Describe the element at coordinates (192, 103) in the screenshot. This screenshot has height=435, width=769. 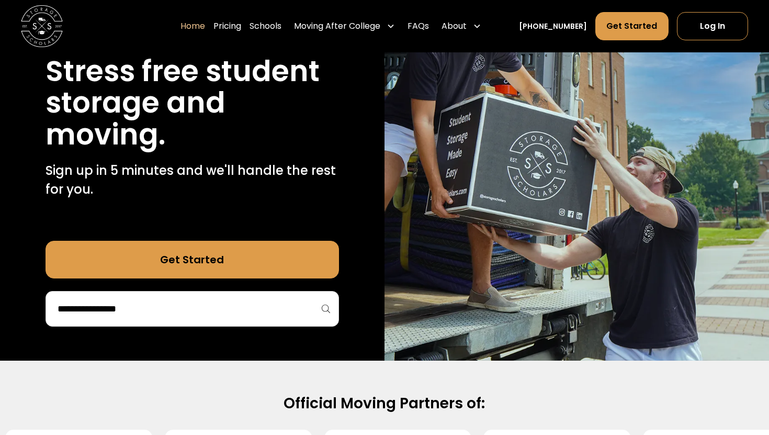
I see `h1: Stress free student storage and moving.` at that location.